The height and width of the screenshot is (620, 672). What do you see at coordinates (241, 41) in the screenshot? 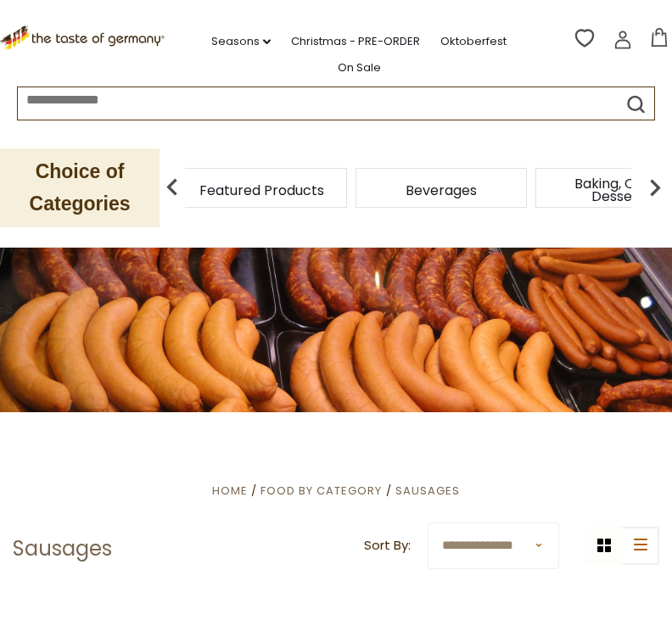
I see `a: Seasons` at bounding box center [241, 41].